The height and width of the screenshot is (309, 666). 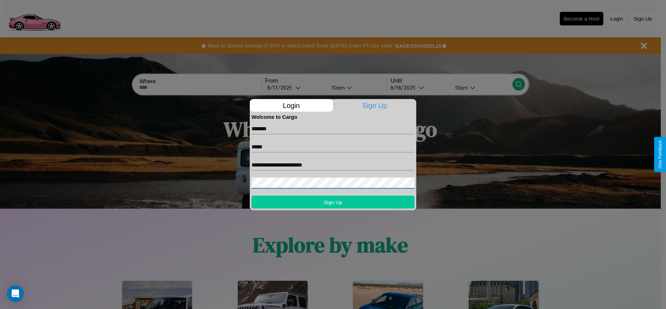 I want to click on div: Open Intercom Messenger, so click(x=15, y=294).